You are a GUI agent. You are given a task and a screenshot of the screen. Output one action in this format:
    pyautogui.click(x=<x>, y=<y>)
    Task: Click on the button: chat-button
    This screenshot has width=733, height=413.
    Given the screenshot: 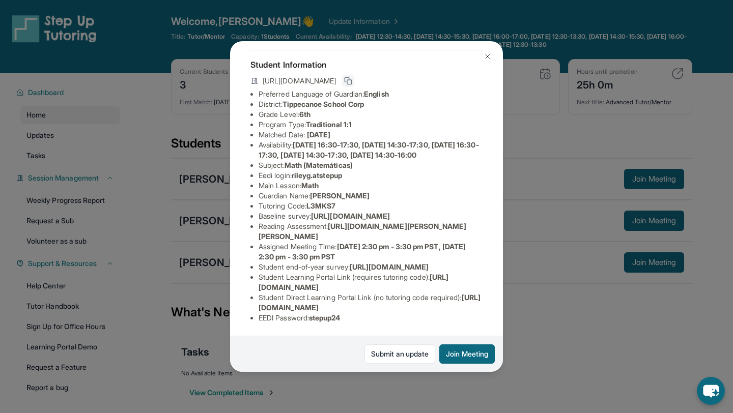 What is the action you would take?
    pyautogui.click(x=710, y=391)
    